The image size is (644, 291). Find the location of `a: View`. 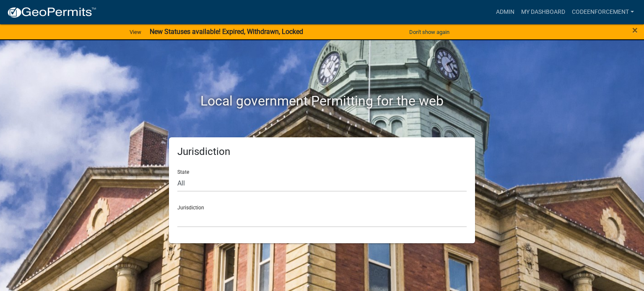

a: View is located at coordinates (135, 32).